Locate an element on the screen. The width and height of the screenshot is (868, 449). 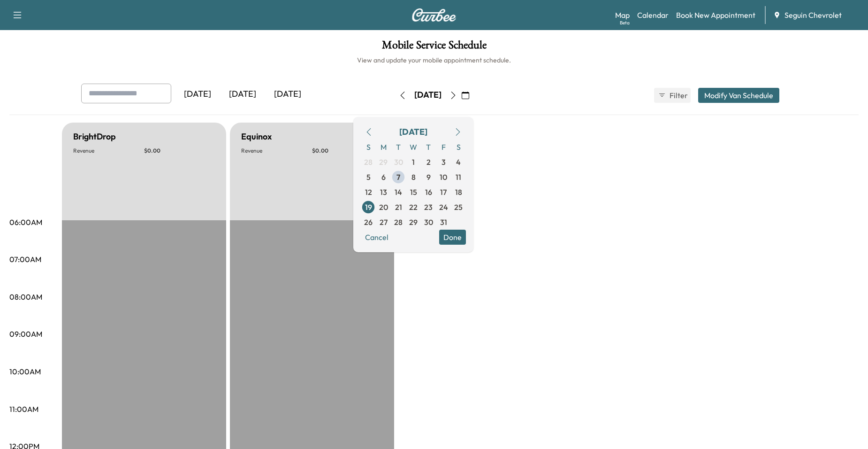
h5: Equinox is located at coordinates (256, 136).